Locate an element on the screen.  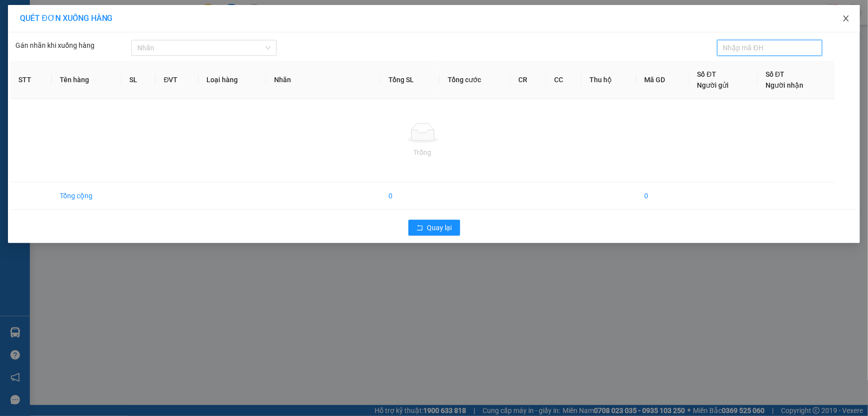
th: Tổng SL is located at coordinates (410, 80).